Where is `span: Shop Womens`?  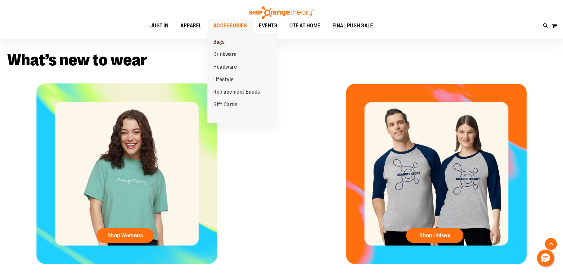
span: Shop Womens is located at coordinates (125, 236).